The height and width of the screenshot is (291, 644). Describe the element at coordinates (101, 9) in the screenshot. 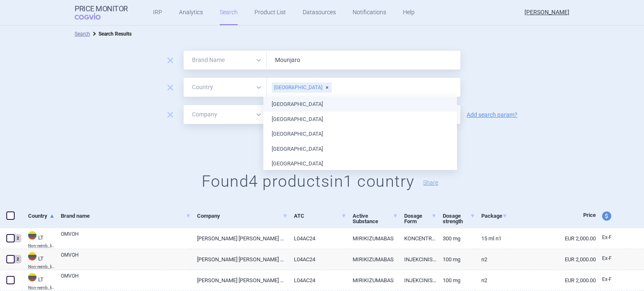

I see `strong: Price Monitor` at that location.